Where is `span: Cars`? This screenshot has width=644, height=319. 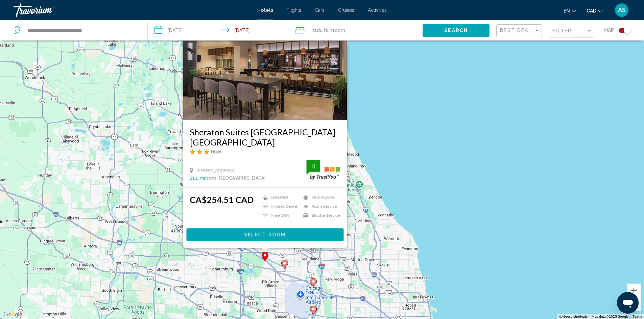 span: Cars is located at coordinates (319, 10).